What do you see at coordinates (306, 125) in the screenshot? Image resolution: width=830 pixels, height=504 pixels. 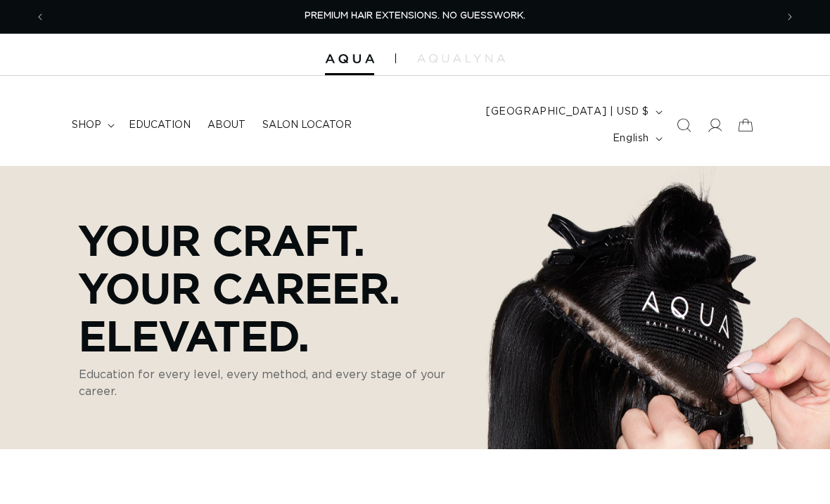 I see `span: Salon Locator` at bounding box center [306, 125].